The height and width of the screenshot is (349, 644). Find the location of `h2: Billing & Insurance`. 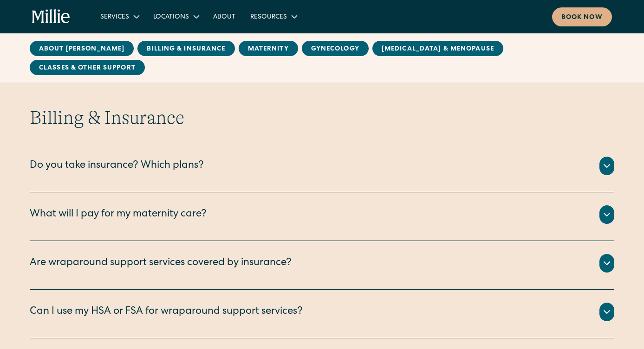

h2: Billing & Insurance is located at coordinates (322, 118).